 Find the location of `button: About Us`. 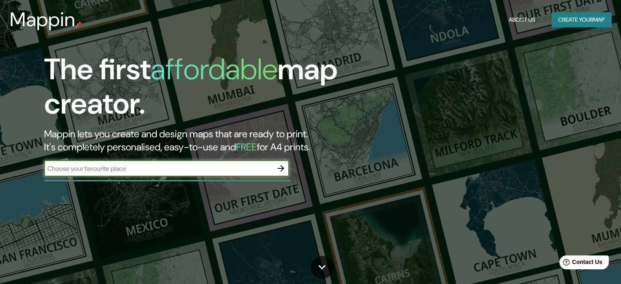

button: About Us is located at coordinates (522, 20).